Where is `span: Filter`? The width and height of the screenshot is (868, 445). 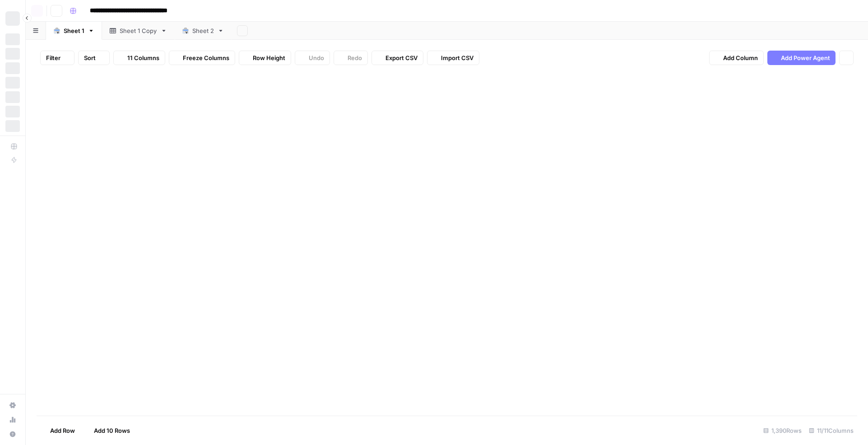 span: Filter is located at coordinates (53, 58).